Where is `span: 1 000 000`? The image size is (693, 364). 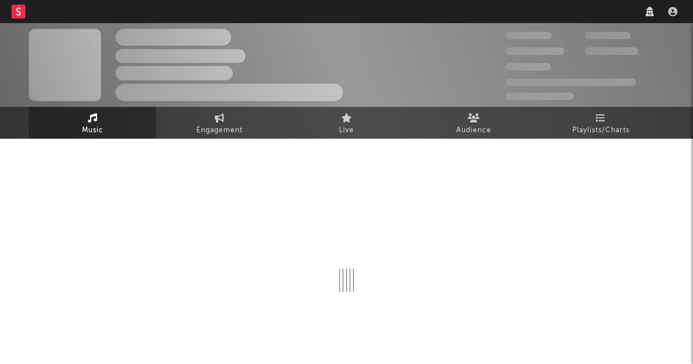 span: 1 000 000 is located at coordinates (612, 51).